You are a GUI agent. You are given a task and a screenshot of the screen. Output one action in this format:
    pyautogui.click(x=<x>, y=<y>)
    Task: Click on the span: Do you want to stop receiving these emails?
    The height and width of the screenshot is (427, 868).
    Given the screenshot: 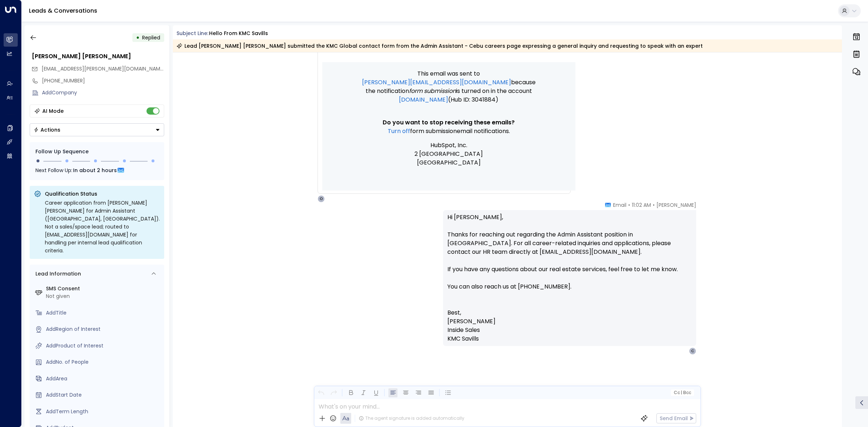 What is the action you would take?
    pyautogui.click(x=448, y=122)
    